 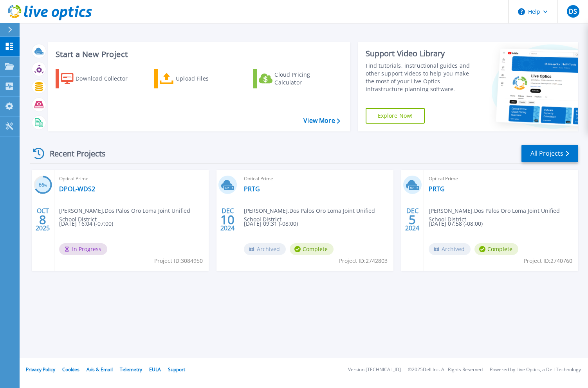 What do you see at coordinates (421, 77) in the screenshot?
I see `div: Find tutorials, instructional guides and other support videos to help you make the most of your L...` at bounding box center [421, 77].